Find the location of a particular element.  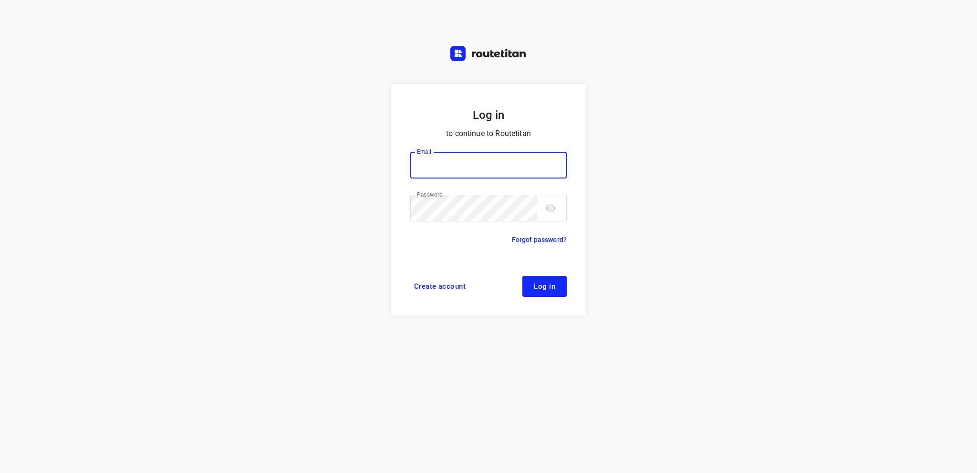

p: to continue to Routetitan is located at coordinates (488, 134).